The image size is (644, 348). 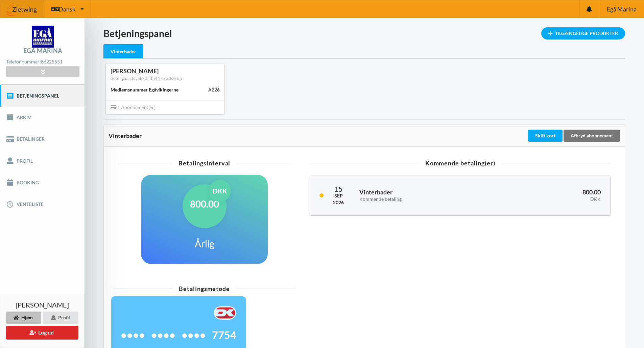 I want to click on h3: Vinterbader, so click(x=423, y=195).